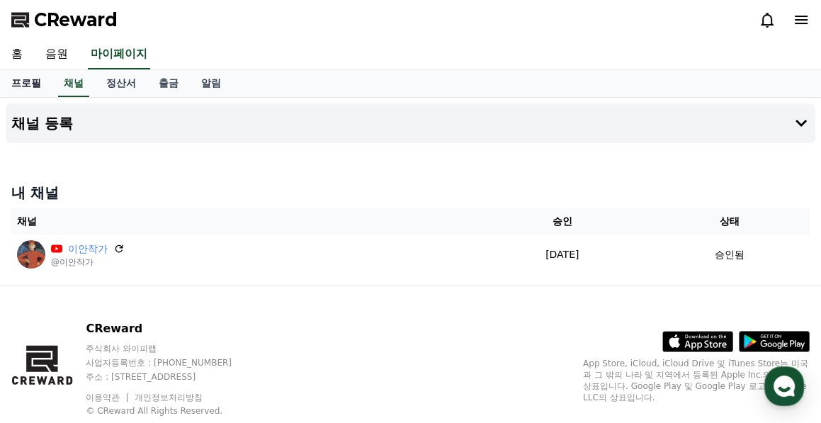  I want to click on a: CReward, so click(64, 20).